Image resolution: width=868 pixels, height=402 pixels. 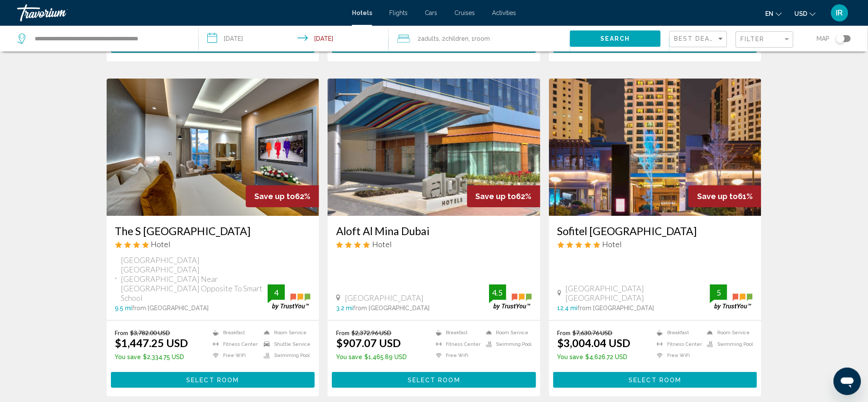 What do you see at coordinates (434, 231) in the screenshot?
I see `h3: Aloft Al Mina Dubai` at bounding box center [434, 231].